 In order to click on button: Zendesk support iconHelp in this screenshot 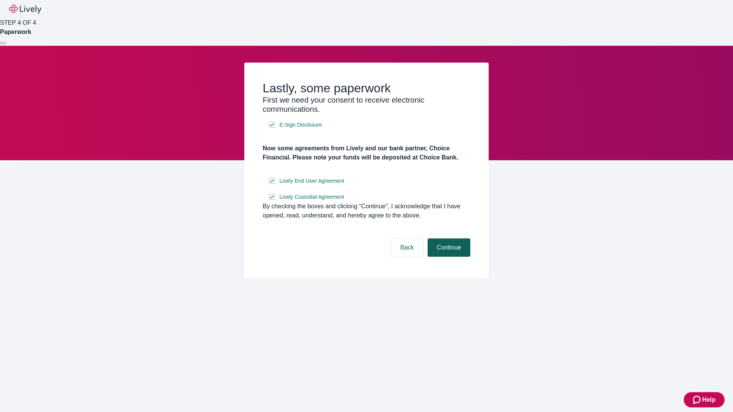, I will do `click(704, 400)`.